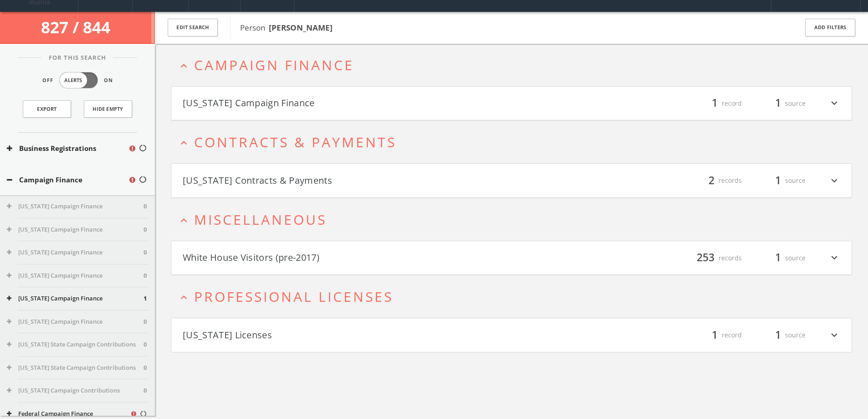 The image size is (868, 419). Describe the element at coordinates (515, 142) in the screenshot. I see `button: expand_lessContracts & Payments` at that location.